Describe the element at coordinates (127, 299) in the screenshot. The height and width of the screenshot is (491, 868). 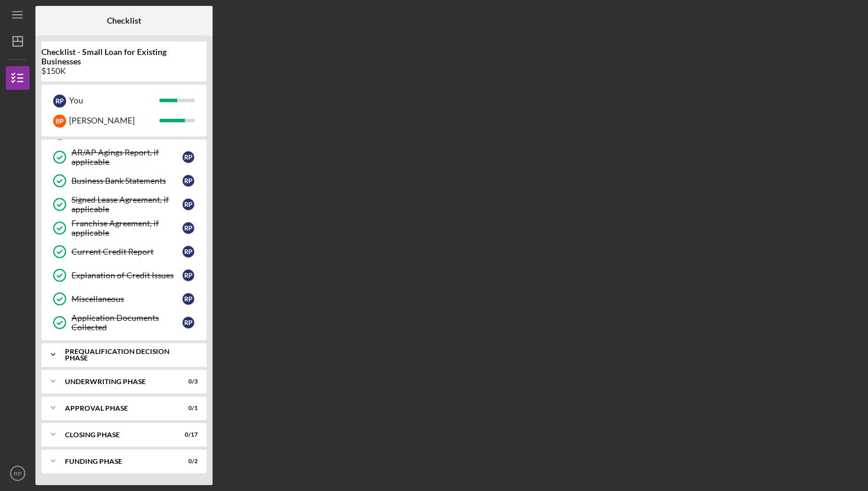
I see `div: Miscellaneous` at that location.